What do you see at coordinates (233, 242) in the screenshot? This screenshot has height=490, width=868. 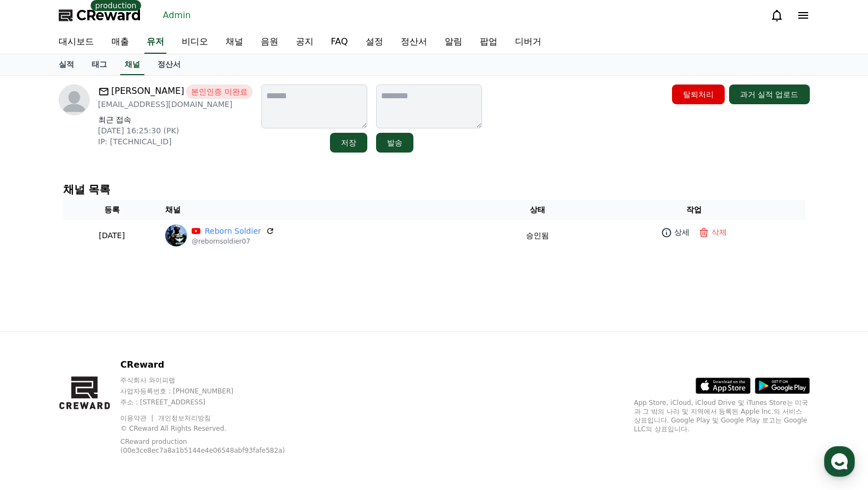 I see `p: @rebornsoldier07` at bounding box center [233, 242].